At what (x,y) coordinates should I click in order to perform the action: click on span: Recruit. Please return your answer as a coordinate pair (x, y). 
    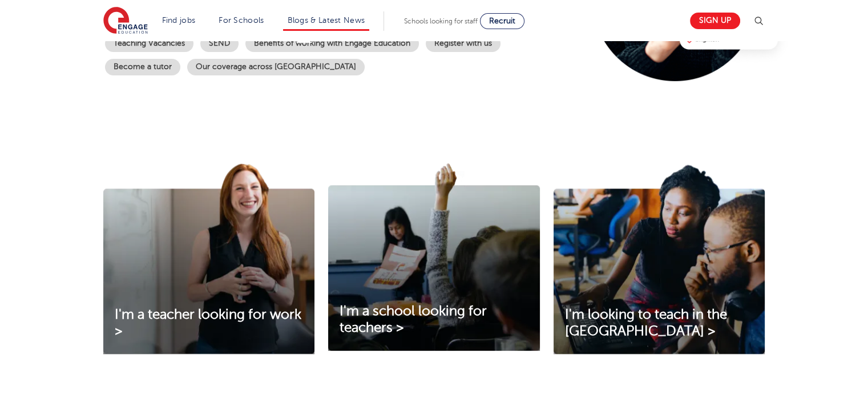
    Looking at the image, I should click on (502, 20).